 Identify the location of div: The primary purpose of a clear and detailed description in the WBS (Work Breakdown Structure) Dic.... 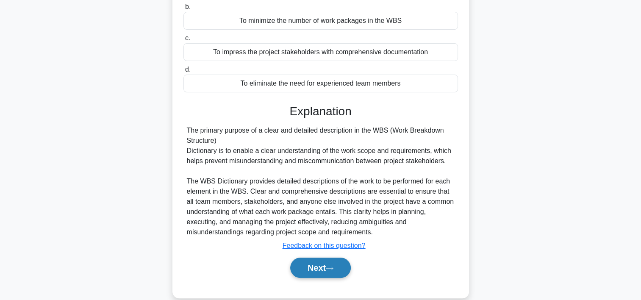
(321, 181).